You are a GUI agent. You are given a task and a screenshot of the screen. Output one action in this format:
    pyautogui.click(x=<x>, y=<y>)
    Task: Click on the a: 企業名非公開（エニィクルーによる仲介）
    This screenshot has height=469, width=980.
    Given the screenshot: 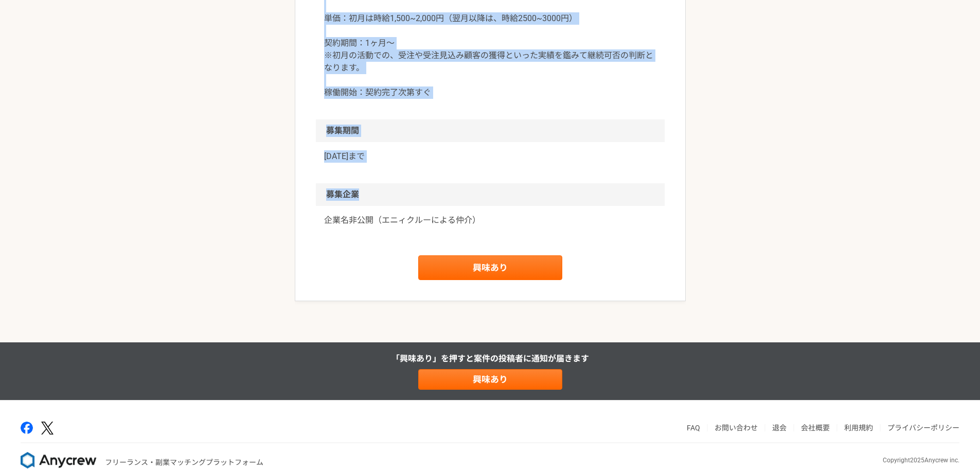 What is the action you would take?
    pyautogui.click(x=490, y=220)
    